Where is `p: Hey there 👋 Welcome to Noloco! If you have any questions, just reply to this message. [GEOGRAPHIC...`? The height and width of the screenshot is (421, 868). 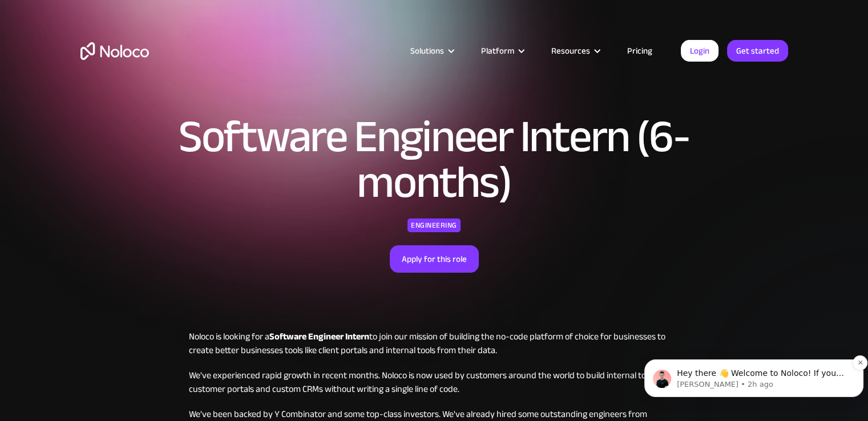 p: Hey there 👋 Welcome to Noloco! If you have any questions, just reply to this message. [GEOGRAPHIC... is located at coordinates (123, 39).